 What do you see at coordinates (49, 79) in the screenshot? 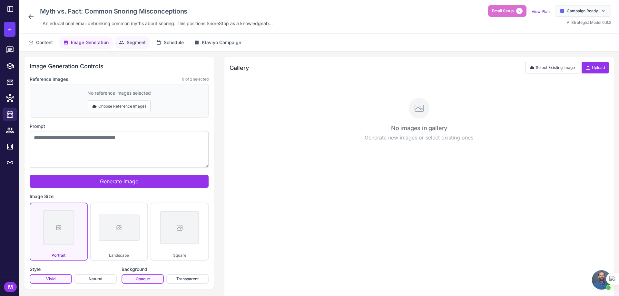
I see `label: Reference Images` at bounding box center [49, 79].